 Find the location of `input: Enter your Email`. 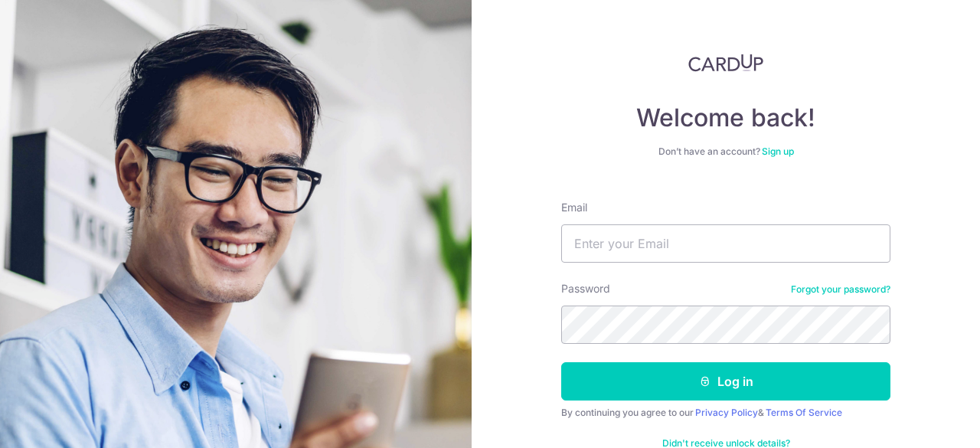

input: Enter your Email is located at coordinates (726, 243).